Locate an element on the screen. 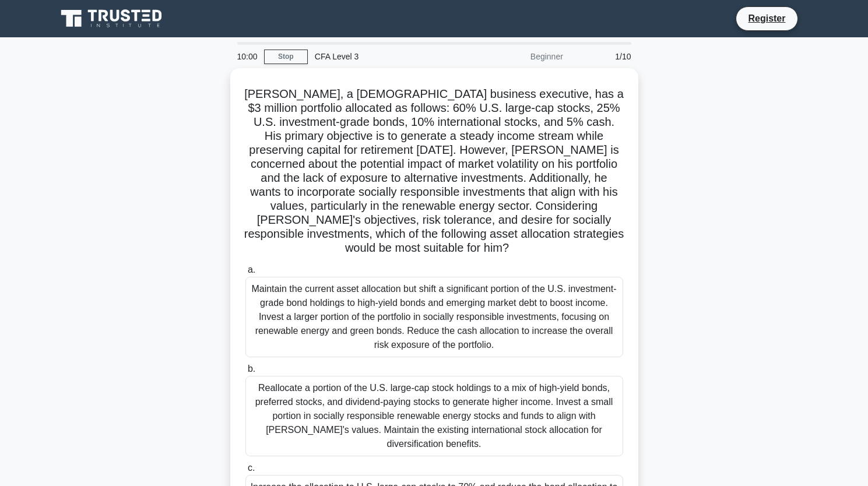 This screenshot has height=486, width=868. span: b. is located at coordinates (252, 368).